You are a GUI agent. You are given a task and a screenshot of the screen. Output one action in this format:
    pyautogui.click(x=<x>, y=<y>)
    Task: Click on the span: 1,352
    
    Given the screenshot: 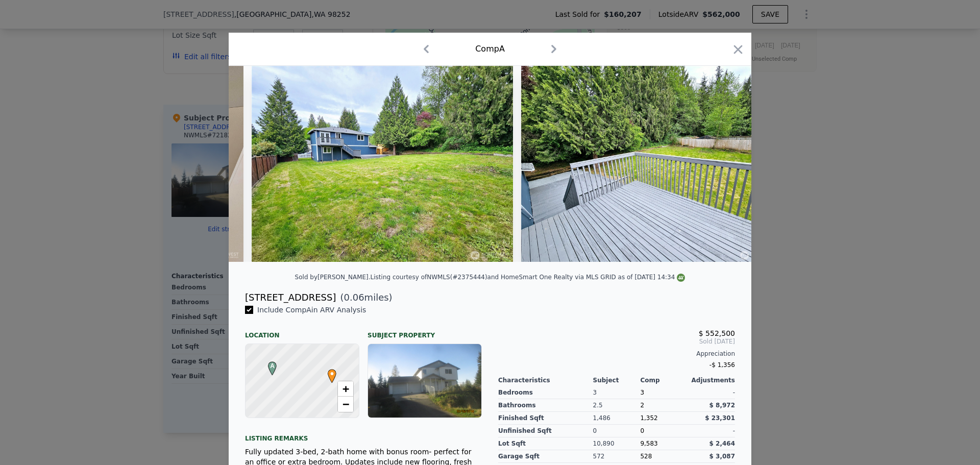 What is the action you would take?
    pyautogui.click(x=649, y=418)
    